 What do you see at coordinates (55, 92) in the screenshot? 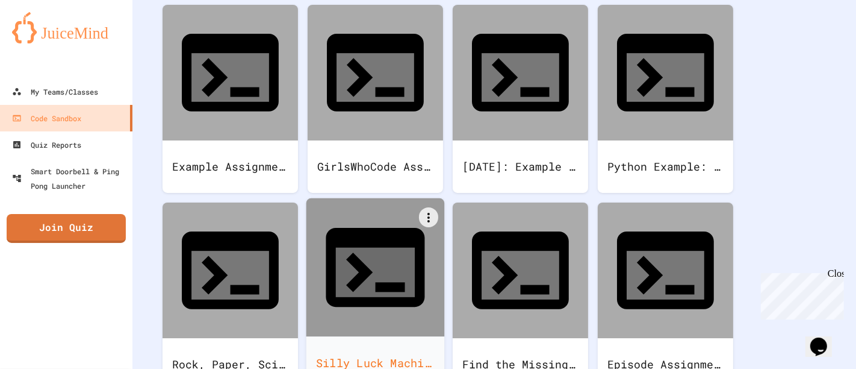
I see `div: My Teams/Classes` at bounding box center [55, 92].